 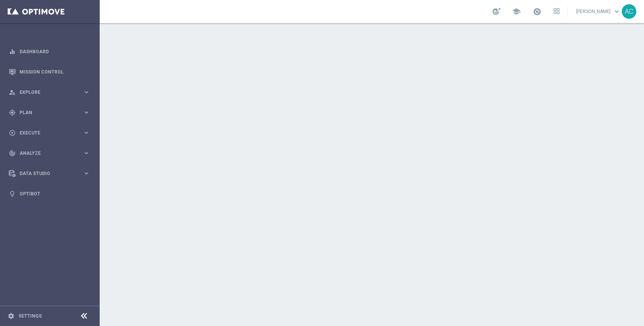 What do you see at coordinates (50, 194) in the screenshot?
I see `div: lightbulb Optibot` at bounding box center [50, 194].